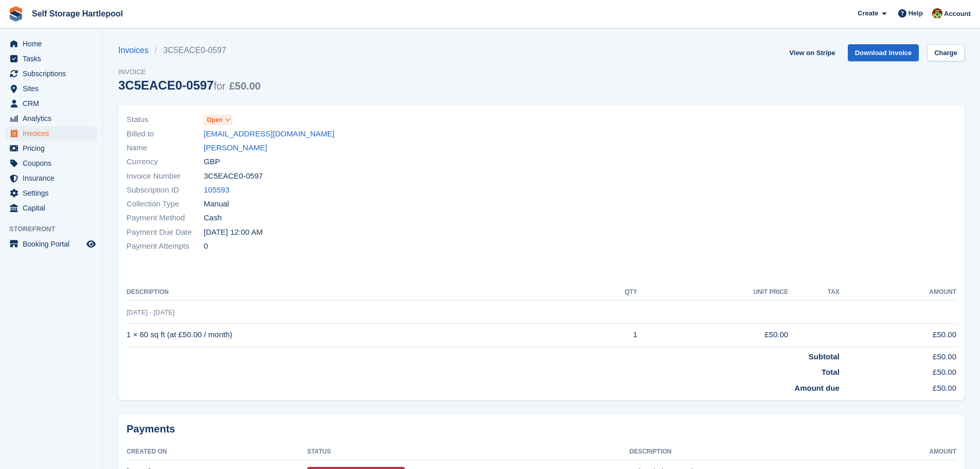 The image size is (980, 469). I want to click on span: Subscription ID, so click(165, 190).